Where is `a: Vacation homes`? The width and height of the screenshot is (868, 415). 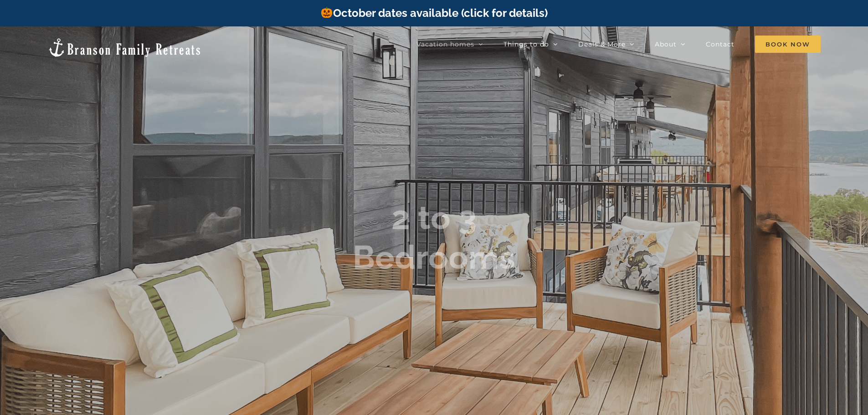
a: Vacation homes is located at coordinates (450, 44).